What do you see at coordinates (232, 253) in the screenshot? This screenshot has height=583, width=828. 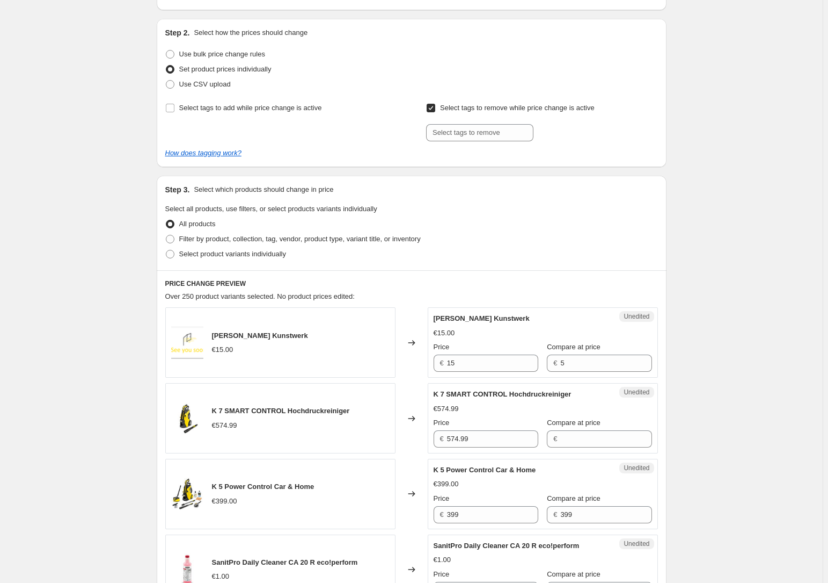 I see `span: Select product variants individually` at bounding box center [232, 253].